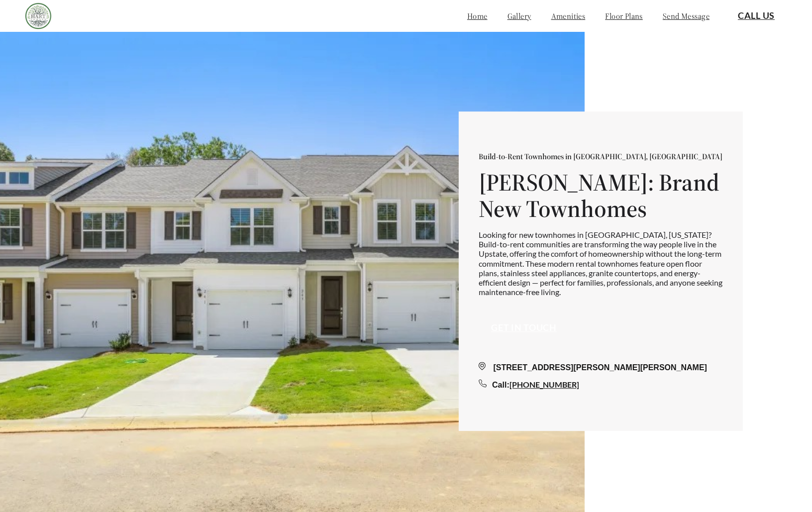 This screenshot has width=812, height=512. Describe the element at coordinates (501, 385) in the screenshot. I see `span: Call:` at that location.